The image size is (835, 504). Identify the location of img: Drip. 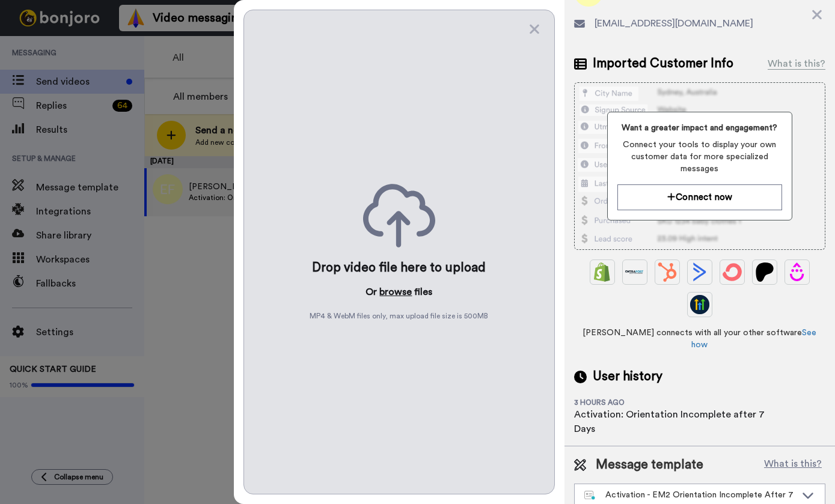
(798, 272).